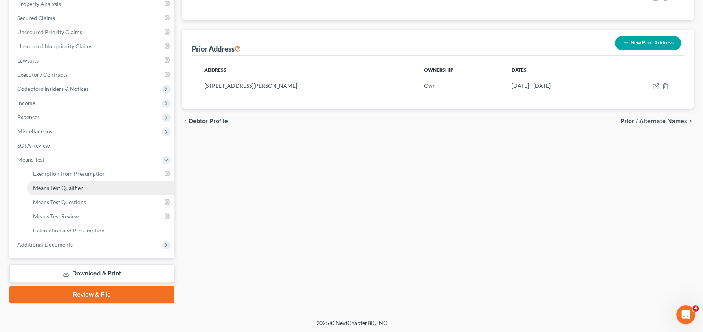 This screenshot has width=703, height=332. Describe the element at coordinates (93, 60) in the screenshot. I see `a: Lawsuits` at that location.